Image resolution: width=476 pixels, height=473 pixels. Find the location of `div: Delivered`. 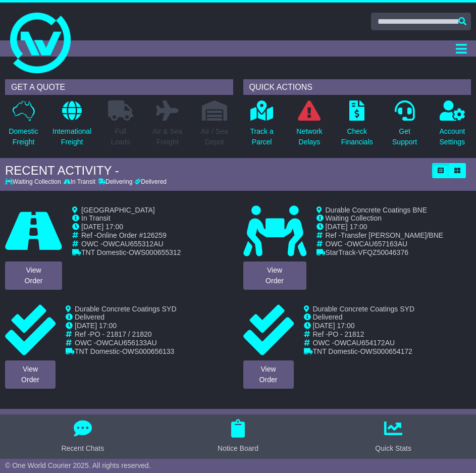

div: Delivered is located at coordinates (150, 182).